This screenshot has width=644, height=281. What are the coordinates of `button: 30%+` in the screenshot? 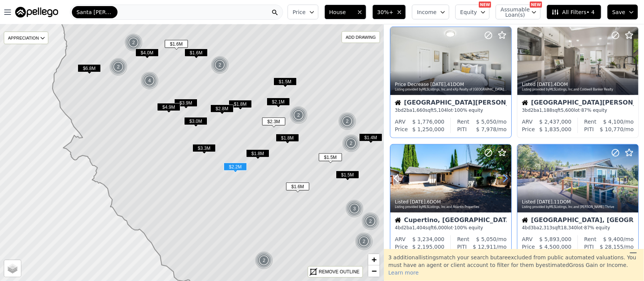 It's located at (389, 12).